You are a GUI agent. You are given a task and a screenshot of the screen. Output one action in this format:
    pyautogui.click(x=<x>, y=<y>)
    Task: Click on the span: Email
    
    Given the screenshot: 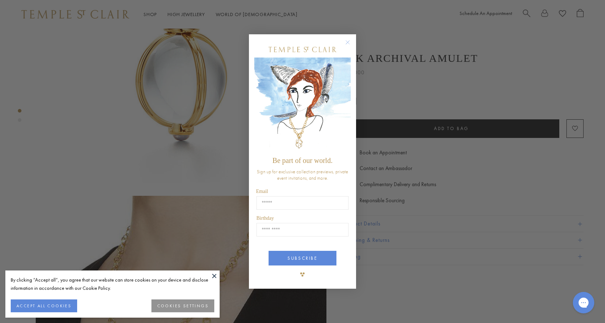 What is the action you would take?
    pyautogui.click(x=262, y=191)
    